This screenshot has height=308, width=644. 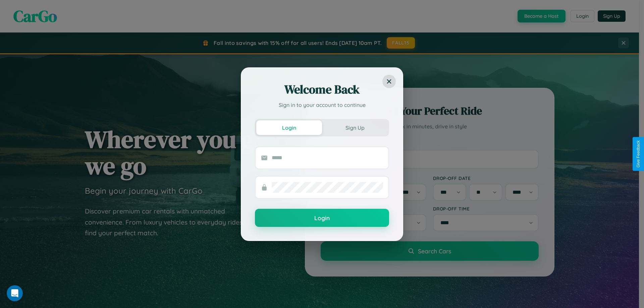 What do you see at coordinates (638, 154) in the screenshot?
I see `div: Give Feedback` at bounding box center [638, 154].